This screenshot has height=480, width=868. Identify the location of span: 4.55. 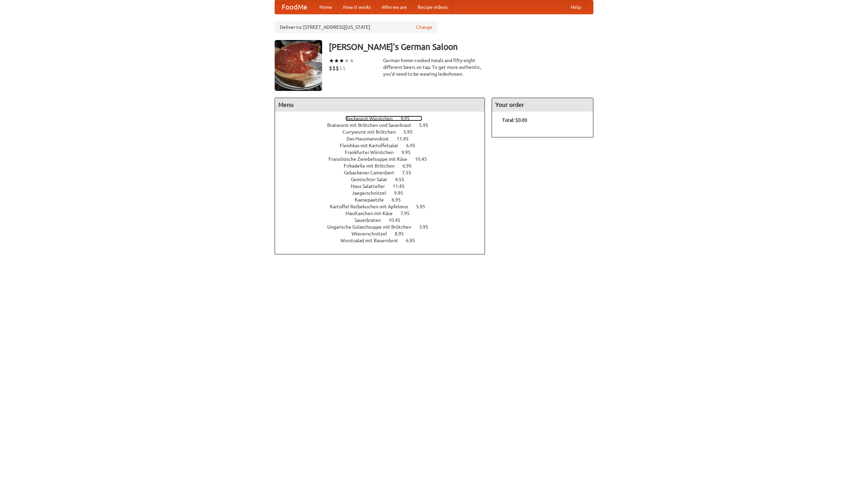
(403, 179).